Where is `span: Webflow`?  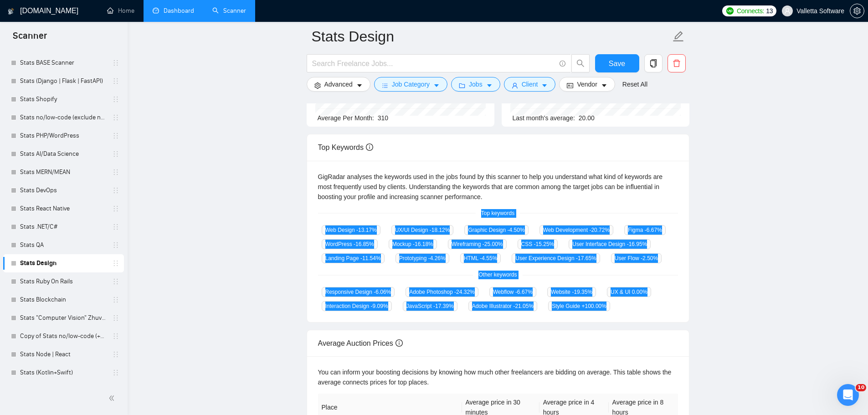 span: Webflow is located at coordinates (512, 292).